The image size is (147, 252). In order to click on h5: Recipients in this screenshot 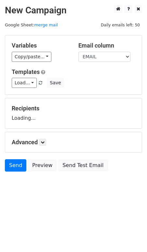, I will do `click(74, 108)`.